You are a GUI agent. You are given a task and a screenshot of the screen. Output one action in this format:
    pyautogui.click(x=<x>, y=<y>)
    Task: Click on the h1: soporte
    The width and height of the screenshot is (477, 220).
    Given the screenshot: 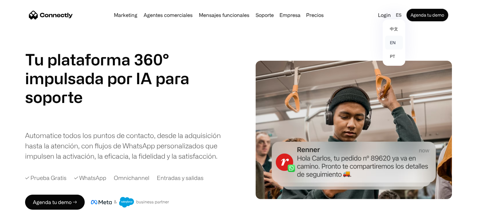 What is the action you would take?
    pyautogui.click(x=97, y=97)
    